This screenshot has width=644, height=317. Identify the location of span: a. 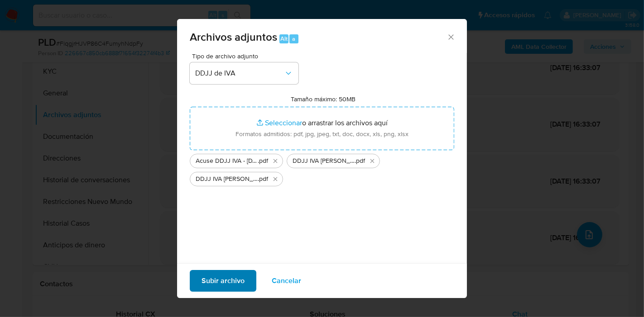
(293, 39).